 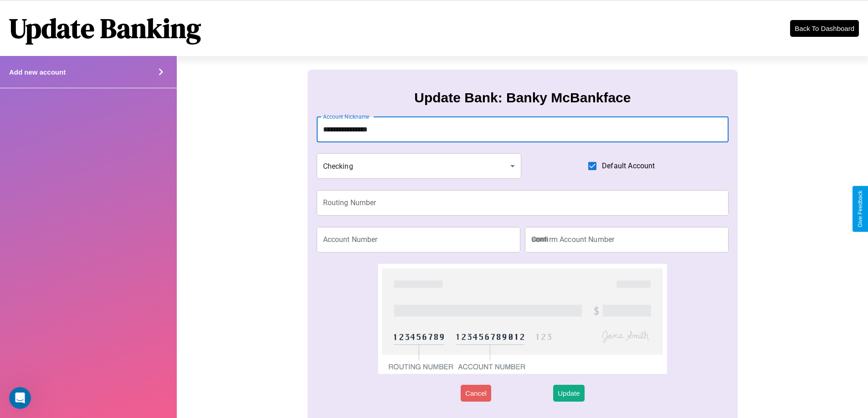 What do you see at coordinates (860, 209) in the screenshot?
I see `div: Give Feedback` at bounding box center [860, 209].